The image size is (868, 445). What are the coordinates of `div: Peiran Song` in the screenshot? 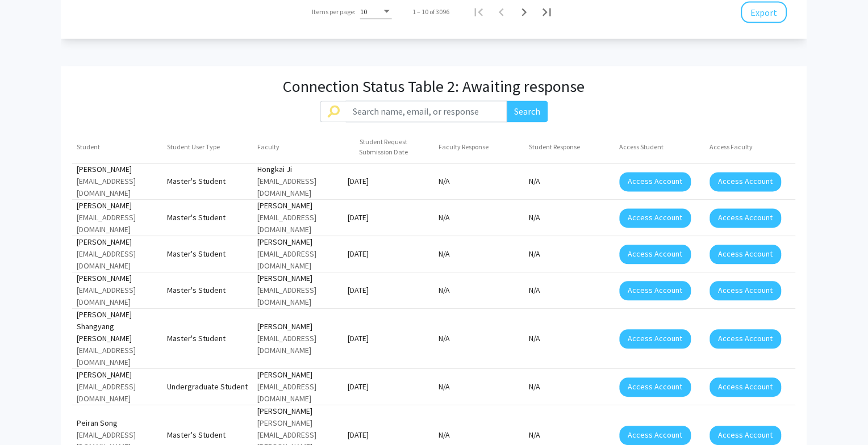 It's located at (117, 424).